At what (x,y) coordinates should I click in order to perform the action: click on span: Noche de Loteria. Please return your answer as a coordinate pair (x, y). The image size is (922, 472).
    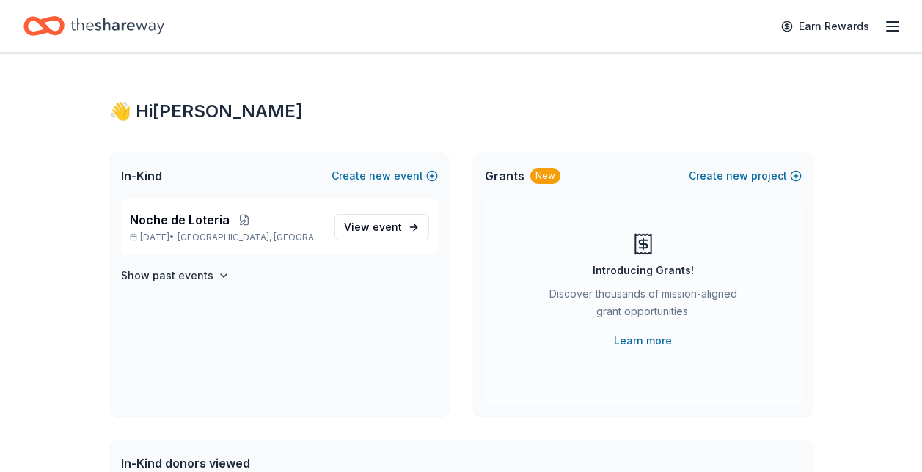
    Looking at the image, I should click on (180, 220).